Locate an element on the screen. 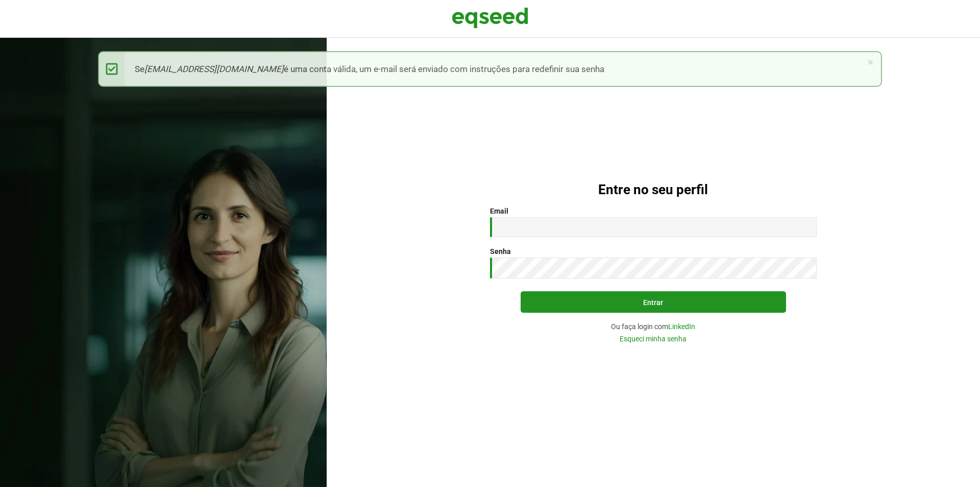  label: Email is located at coordinates (499, 211).